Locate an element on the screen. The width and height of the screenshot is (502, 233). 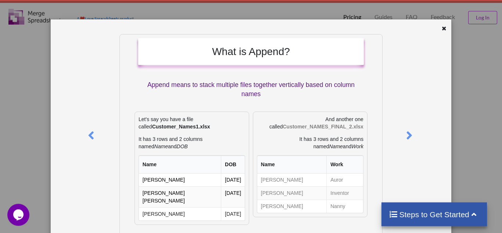
i: Work is located at coordinates (357, 146).